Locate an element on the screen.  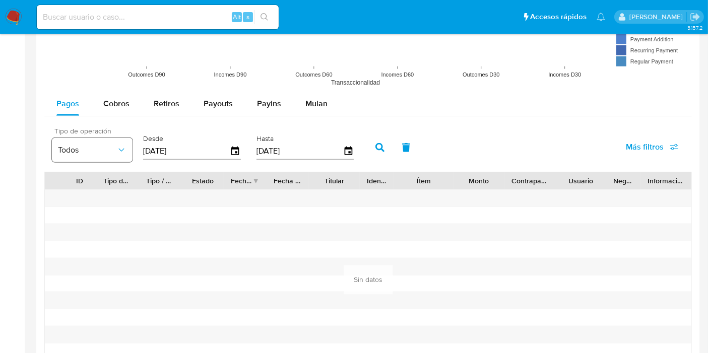
span: s is located at coordinates (248, 17).